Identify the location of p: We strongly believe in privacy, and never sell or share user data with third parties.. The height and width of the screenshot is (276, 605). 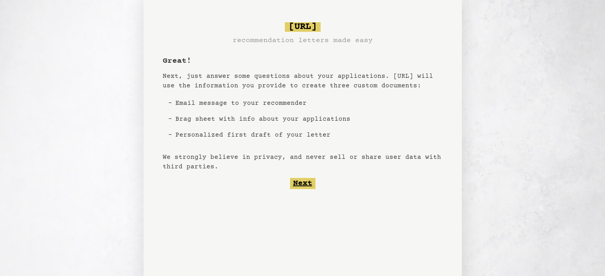
(303, 162).